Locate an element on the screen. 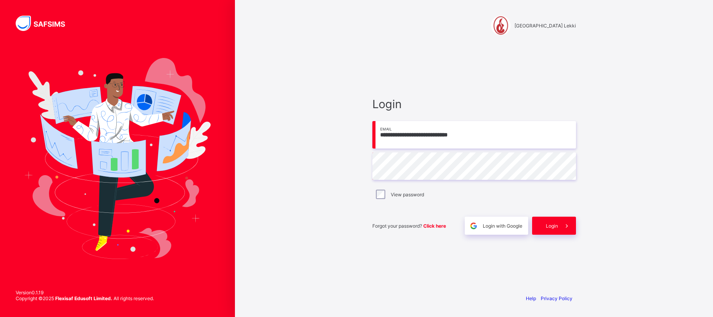  label: View password is located at coordinates (407, 194).